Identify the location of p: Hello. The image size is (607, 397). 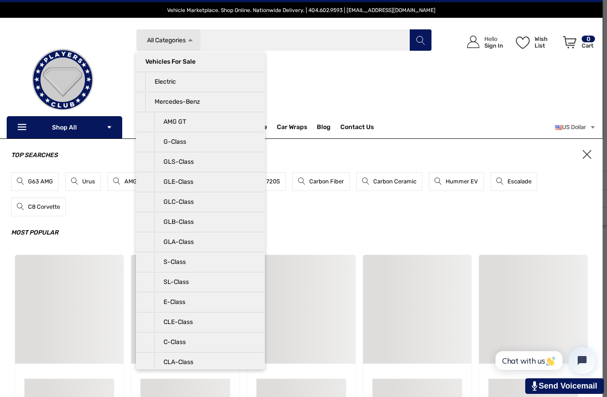
(494, 39).